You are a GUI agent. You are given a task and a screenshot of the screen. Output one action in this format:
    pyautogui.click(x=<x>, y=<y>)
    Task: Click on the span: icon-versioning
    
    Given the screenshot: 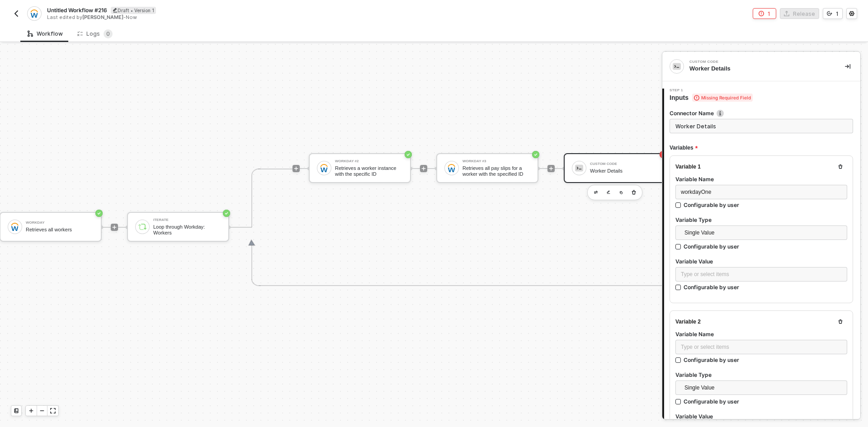 What is the action you would take?
    pyautogui.click(x=830, y=13)
    